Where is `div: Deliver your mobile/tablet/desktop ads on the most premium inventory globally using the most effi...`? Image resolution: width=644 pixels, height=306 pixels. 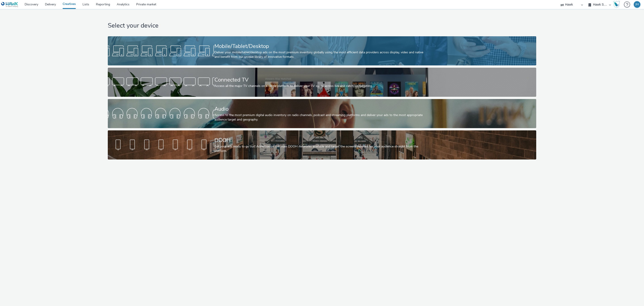 div: Deliver your mobile/tablet/desktop ads on the most premium inventory globally using the most effi... is located at coordinates (321, 55).